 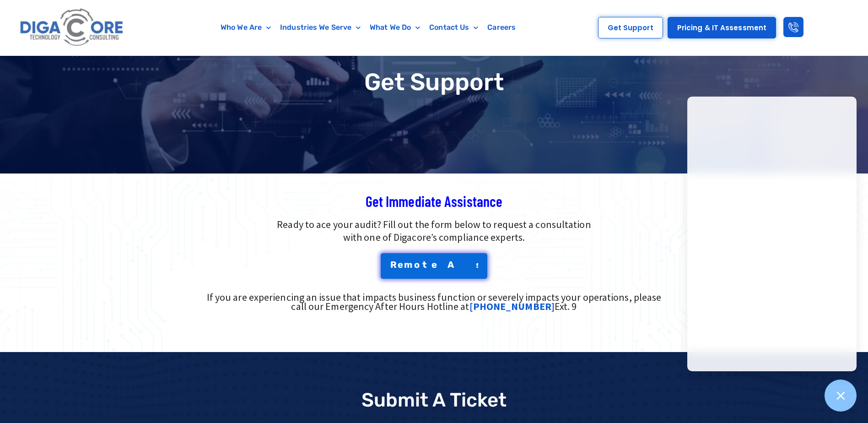 What do you see at coordinates (434, 82) in the screenshot?
I see `h1: Get Support` at bounding box center [434, 82].